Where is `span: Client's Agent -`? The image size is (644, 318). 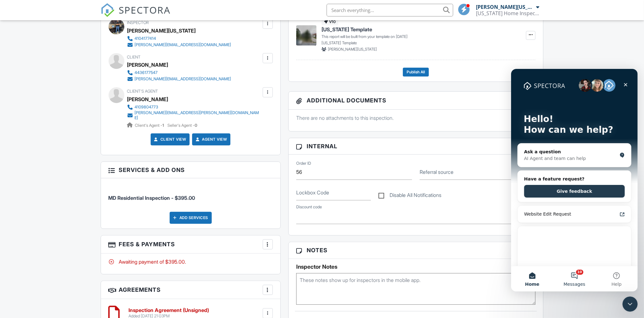 span: Client's Agent - is located at coordinates (150, 125).